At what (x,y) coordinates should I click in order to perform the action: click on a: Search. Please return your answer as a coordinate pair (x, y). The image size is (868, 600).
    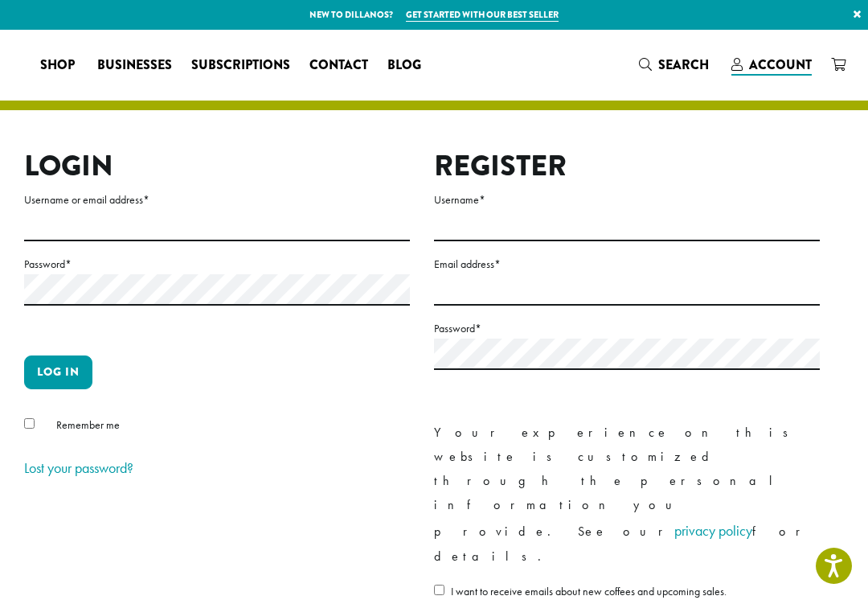
    Looking at the image, I should click on (675, 65).